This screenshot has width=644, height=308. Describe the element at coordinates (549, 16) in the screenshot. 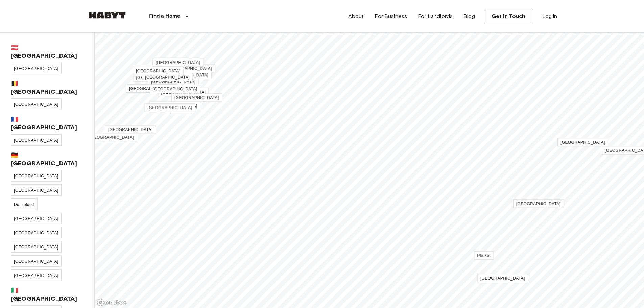

I see `a: Log in` at that location.